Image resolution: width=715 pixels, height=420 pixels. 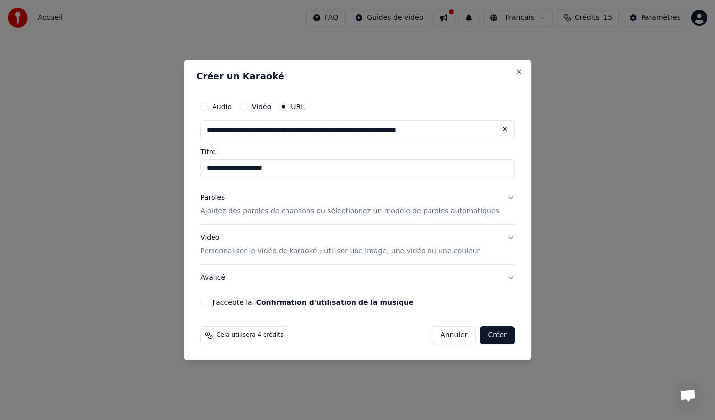 What do you see at coordinates (357, 245) in the screenshot?
I see `button: VidéoPersonnaliser le vidéo de karaoké : utiliser une image, une vidéo ou une couleur` at bounding box center [357, 245].